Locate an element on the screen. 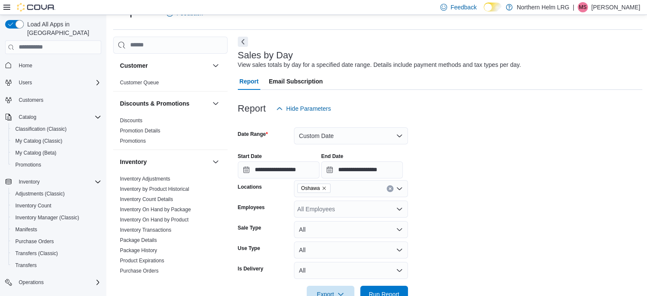  button: Classification (Classic) is located at coordinates (57, 129).